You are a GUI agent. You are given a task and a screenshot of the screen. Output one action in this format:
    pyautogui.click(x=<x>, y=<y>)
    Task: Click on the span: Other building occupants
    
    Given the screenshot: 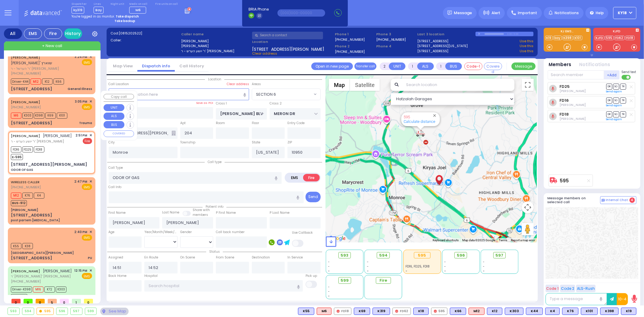 What is the action you would take?
    pyautogui.click(x=173, y=133)
    